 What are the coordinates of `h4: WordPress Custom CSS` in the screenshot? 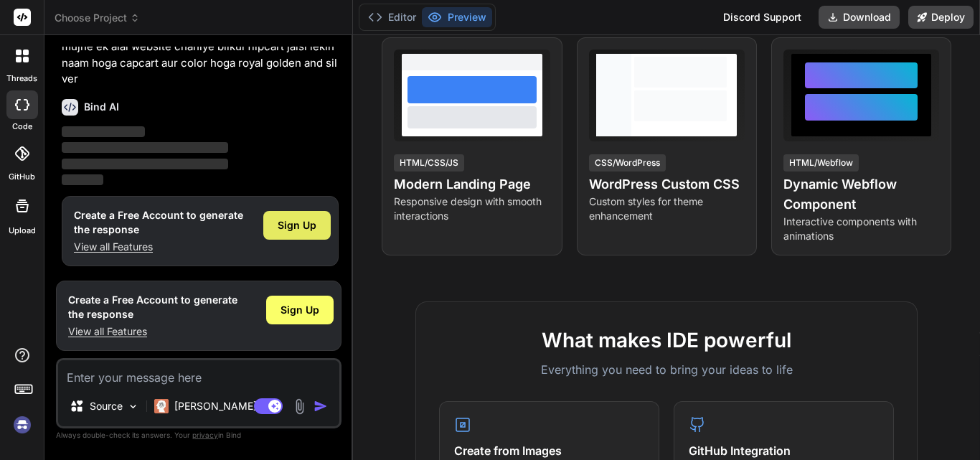 It's located at (666, 185).